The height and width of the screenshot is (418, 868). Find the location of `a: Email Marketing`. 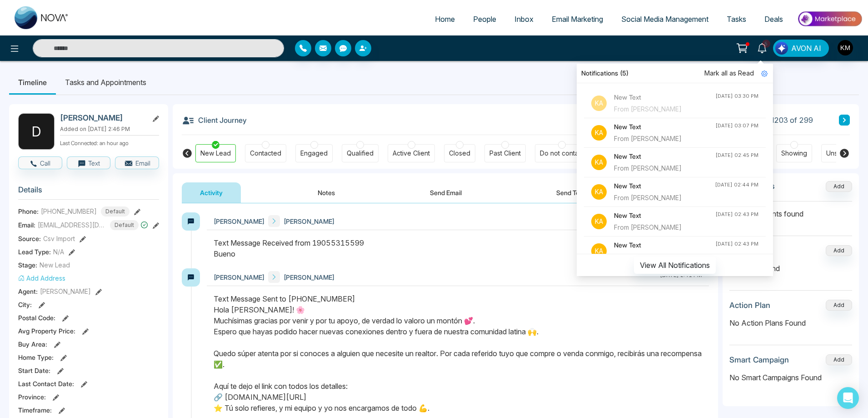

a: Email Marketing is located at coordinates (577, 19).